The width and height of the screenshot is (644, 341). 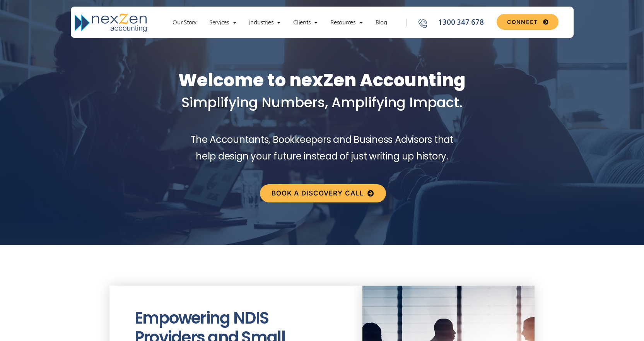 What do you see at coordinates (323, 193) in the screenshot?
I see `a: Book a discovery call` at bounding box center [323, 193].